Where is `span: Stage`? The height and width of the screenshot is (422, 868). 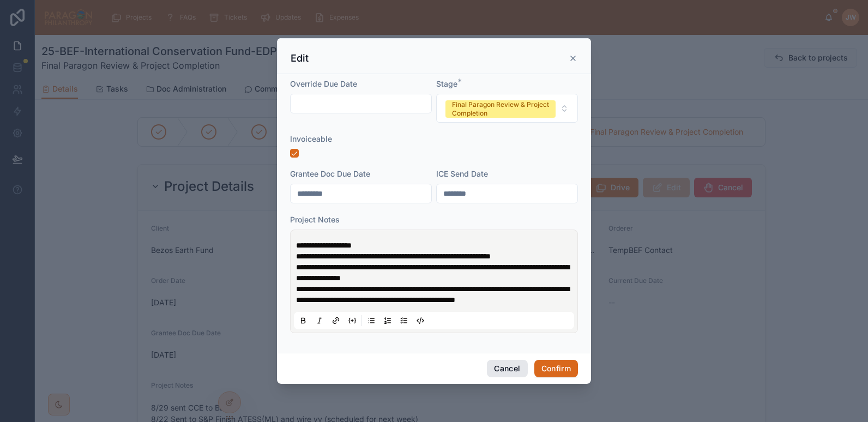 span: Stage is located at coordinates (446, 83).